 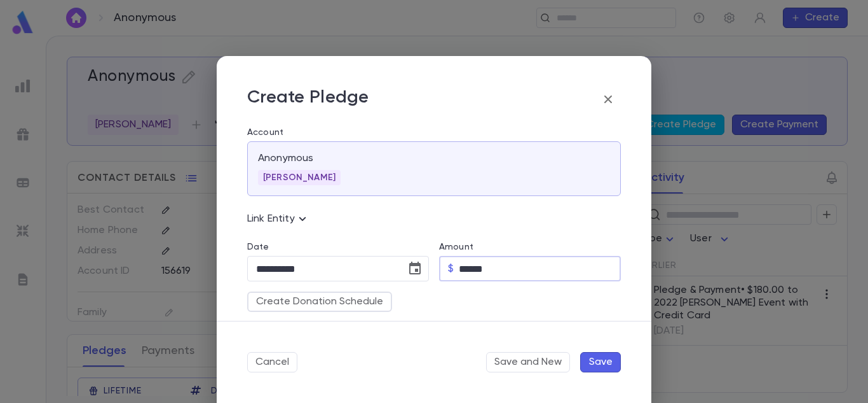 I want to click on button: Cancel, so click(x=272, y=362).